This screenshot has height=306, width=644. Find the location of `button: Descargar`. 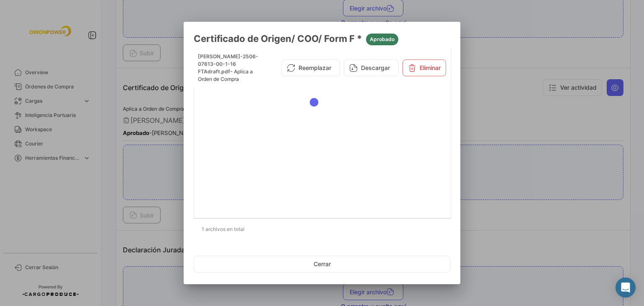

button: Descargar is located at coordinates (371, 68).